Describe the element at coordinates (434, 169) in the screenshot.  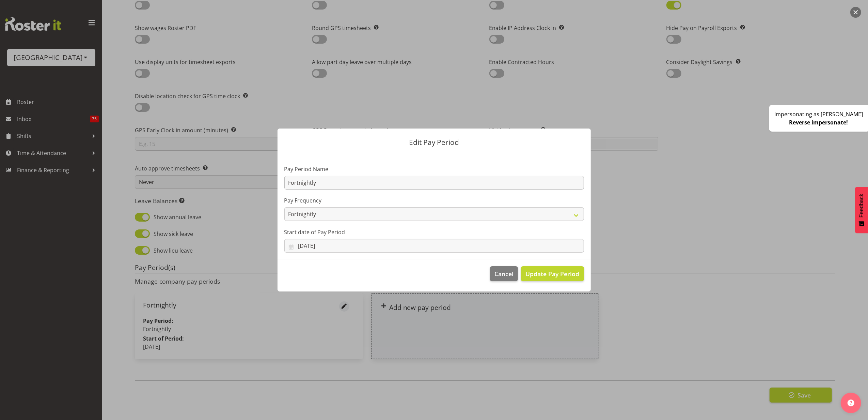
I see `label: Pay Period Name` at that location.